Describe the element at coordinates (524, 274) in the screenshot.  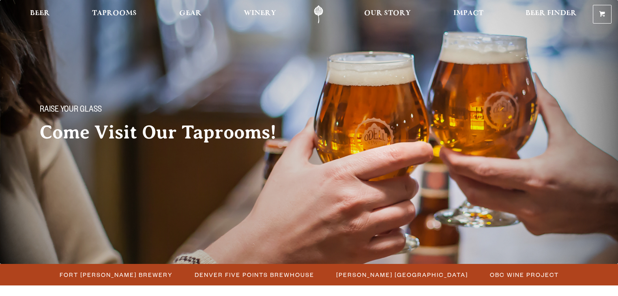
I see `a: OBC Wine Project` at that location.